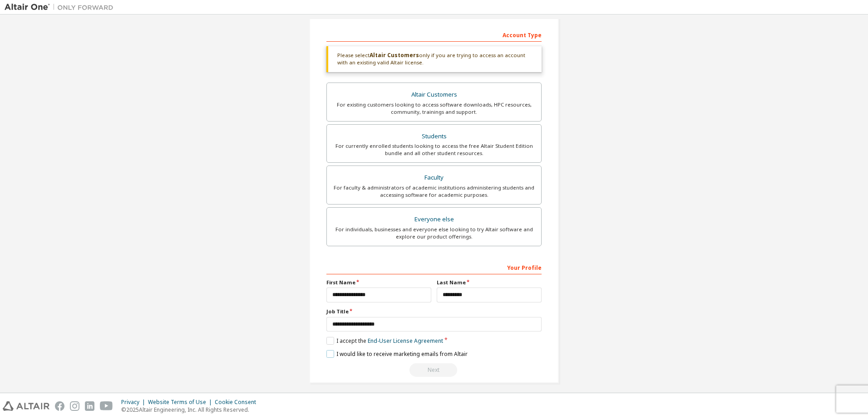 The image size is (868, 419). I want to click on img: altair_logo.svg, so click(26, 406).